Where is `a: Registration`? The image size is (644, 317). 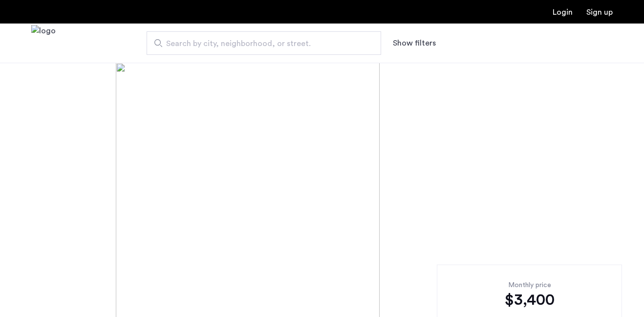 a: Registration is located at coordinates (599, 13).